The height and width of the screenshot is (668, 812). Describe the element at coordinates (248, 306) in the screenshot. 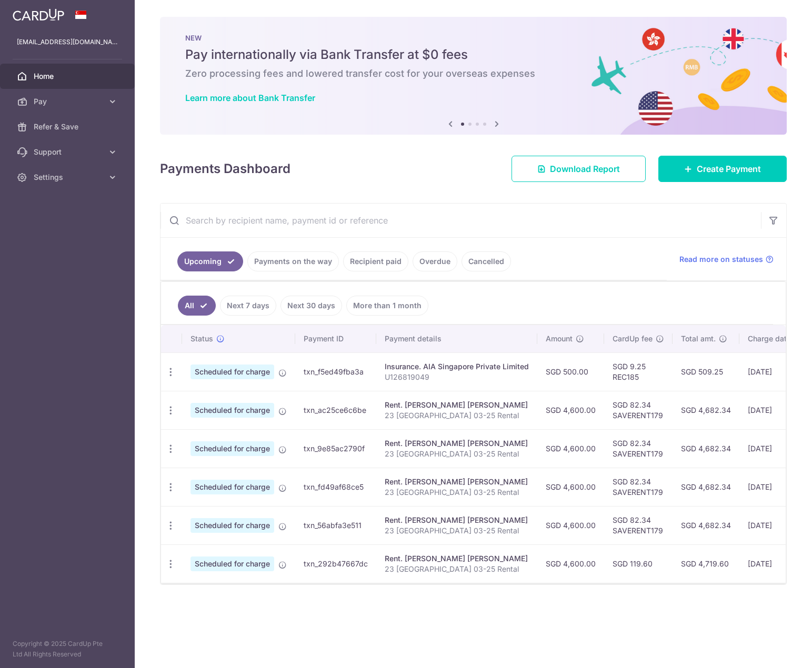

I see `a: Next 7 days` at that location.